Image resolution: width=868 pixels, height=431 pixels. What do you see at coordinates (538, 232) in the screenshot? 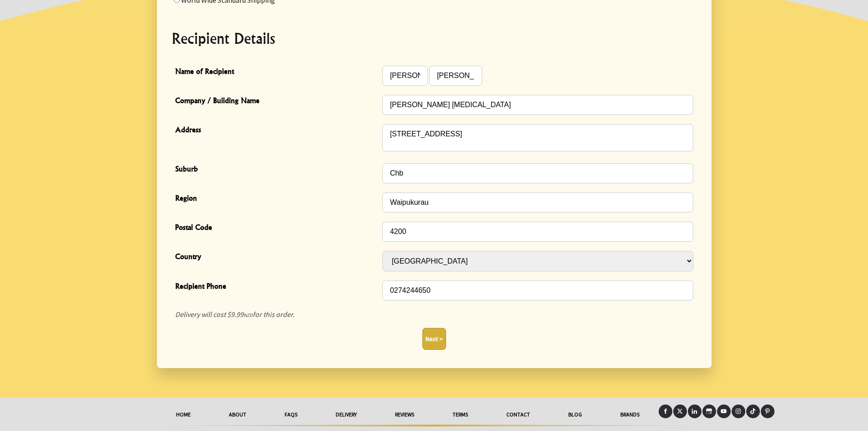
I see `input: Postal Code` at bounding box center [538, 232].